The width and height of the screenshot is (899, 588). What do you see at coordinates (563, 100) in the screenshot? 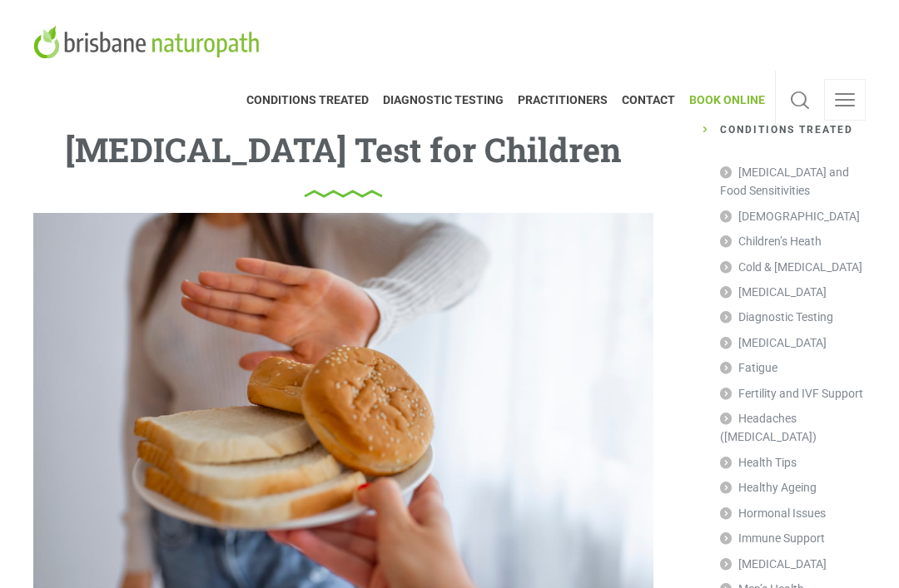
I see `a: PRACTITIONERS` at bounding box center [563, 100].